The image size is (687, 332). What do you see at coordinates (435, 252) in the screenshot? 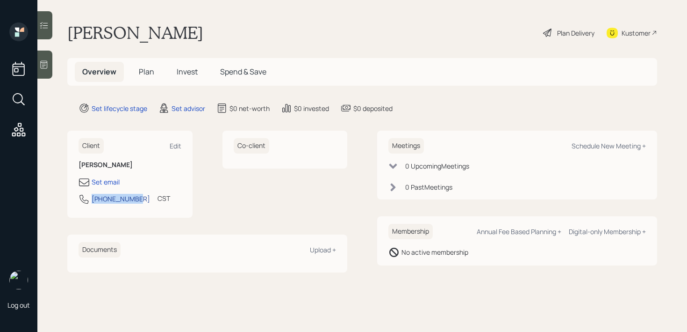
I see `div: No active membership` at bounding box center [435, 252].